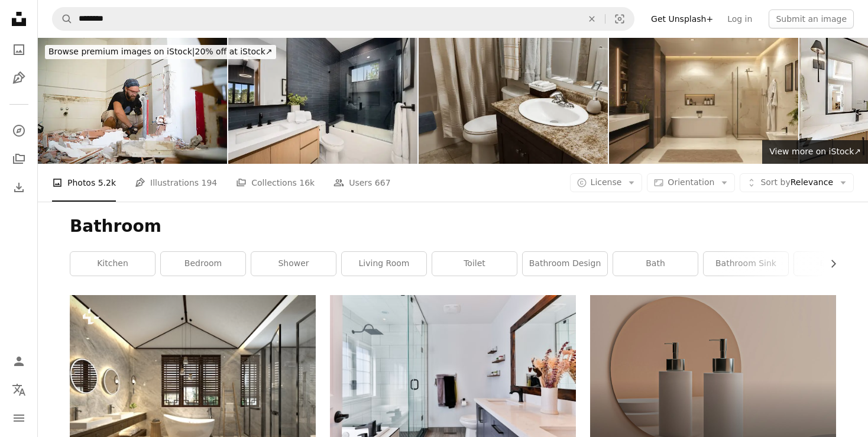 The width and height of the screenshot is (868, 437). I want to click on img: Skilled worker renovating space, so click(133, 101).